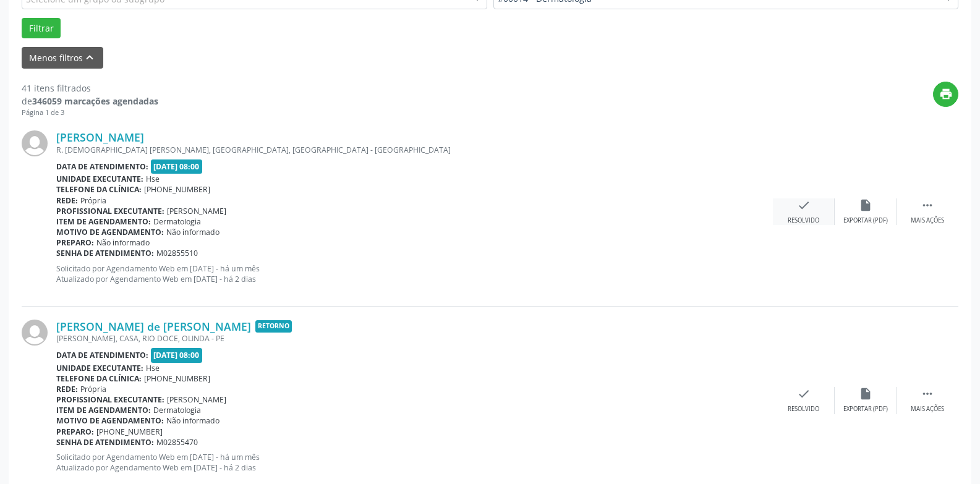 The width and height of the screenshot is (980, 484). I want to click on strong: 346059 marcações agendadas, so click(95, 101).